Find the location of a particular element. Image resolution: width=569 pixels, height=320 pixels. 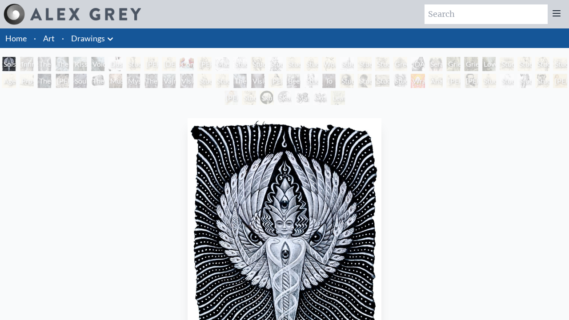

div: Vision & Mission is located at coordinates (258, 81).